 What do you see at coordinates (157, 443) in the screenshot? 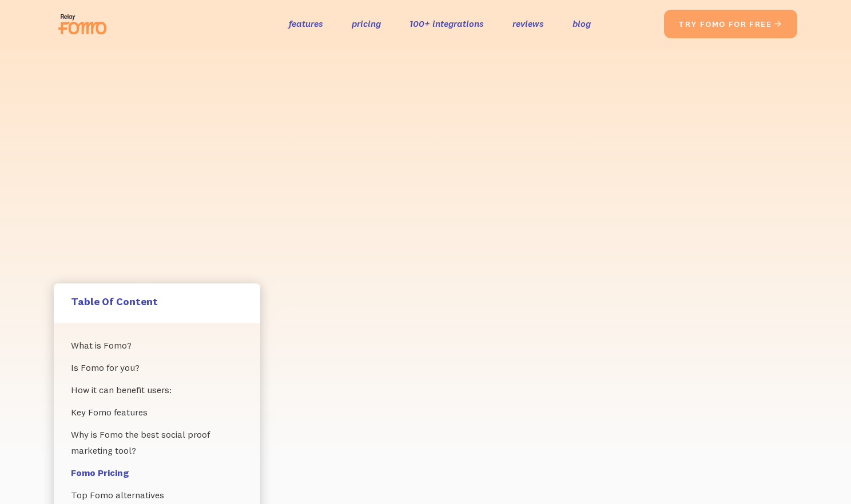
I see `a: Why is Fomo the best social proof marketing tool?` at bounding box center [157, 443].